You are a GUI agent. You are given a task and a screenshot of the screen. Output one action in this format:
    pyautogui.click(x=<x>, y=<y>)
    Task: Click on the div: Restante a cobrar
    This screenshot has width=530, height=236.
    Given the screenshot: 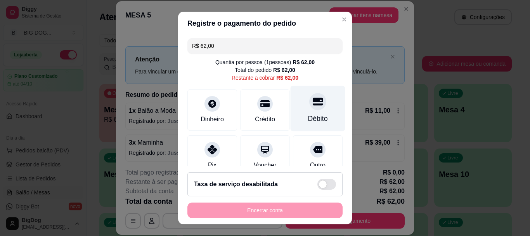 What is the action you would take?
    pyautogui.click(x=265, y=78)
    